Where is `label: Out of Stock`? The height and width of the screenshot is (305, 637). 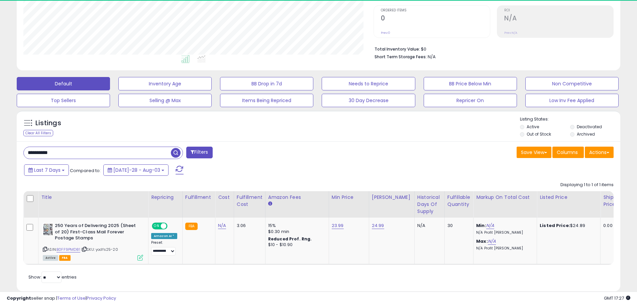
label: Out of Stock is located at coordinates (539, 134).